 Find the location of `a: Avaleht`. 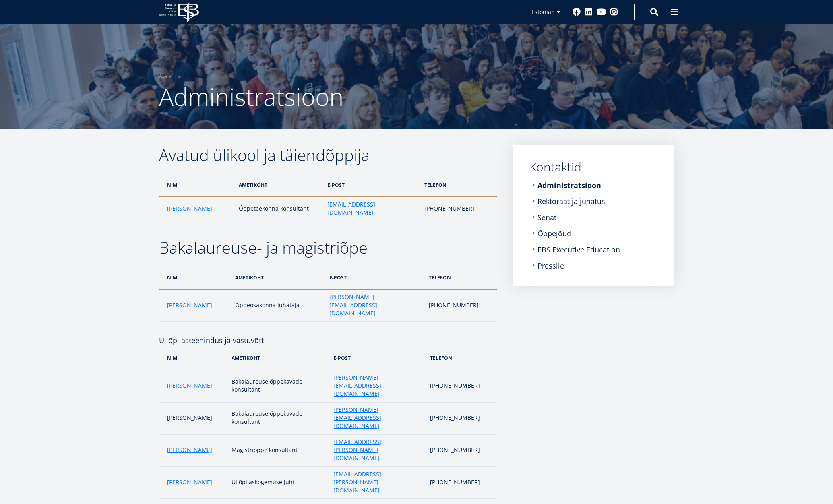

a: Avaleht is located at coordinates (167, 76).